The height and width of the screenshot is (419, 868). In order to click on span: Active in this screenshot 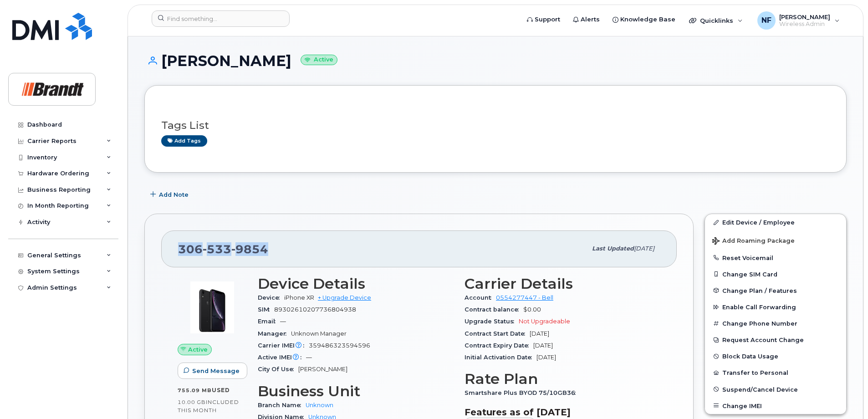, I will do `click(198, 349)`.